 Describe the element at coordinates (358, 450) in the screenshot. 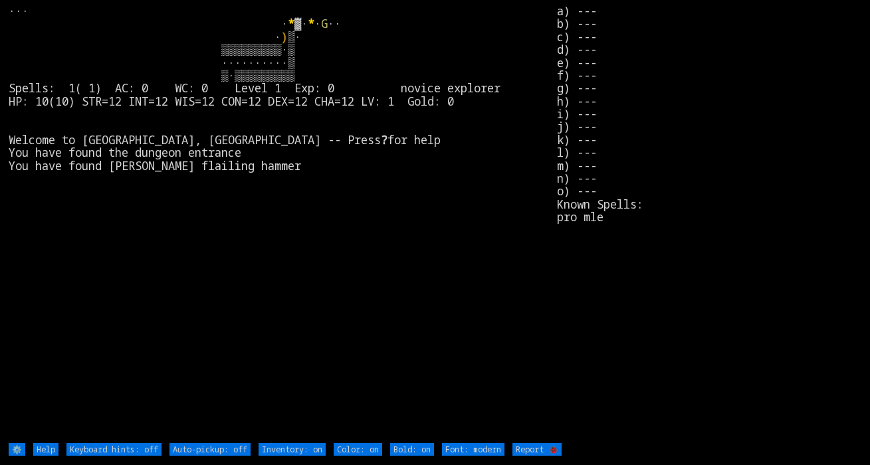

I see `input: Color: on` at that location.